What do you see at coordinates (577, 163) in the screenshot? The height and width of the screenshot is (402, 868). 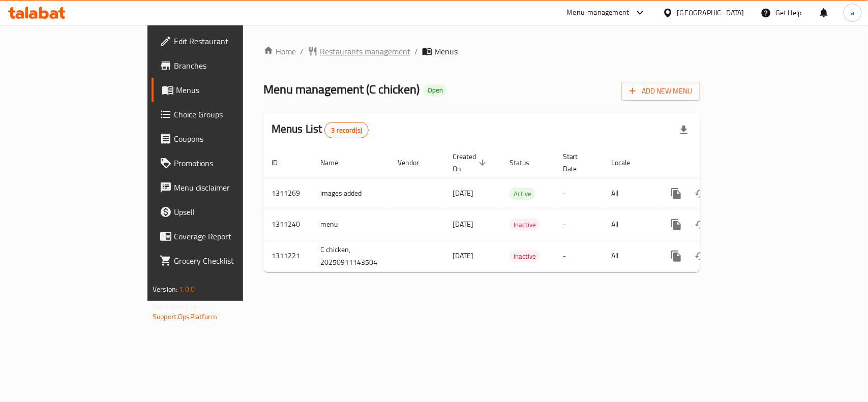 I see `span: Start Date` at bounding box center [577, 163].